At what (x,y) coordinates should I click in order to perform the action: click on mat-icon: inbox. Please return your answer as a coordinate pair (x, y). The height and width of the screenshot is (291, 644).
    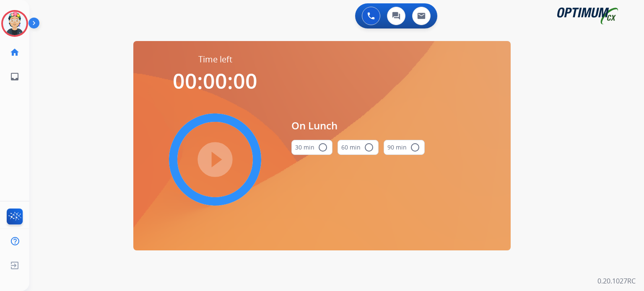
    Looking at the image, I should click on (14, 77).